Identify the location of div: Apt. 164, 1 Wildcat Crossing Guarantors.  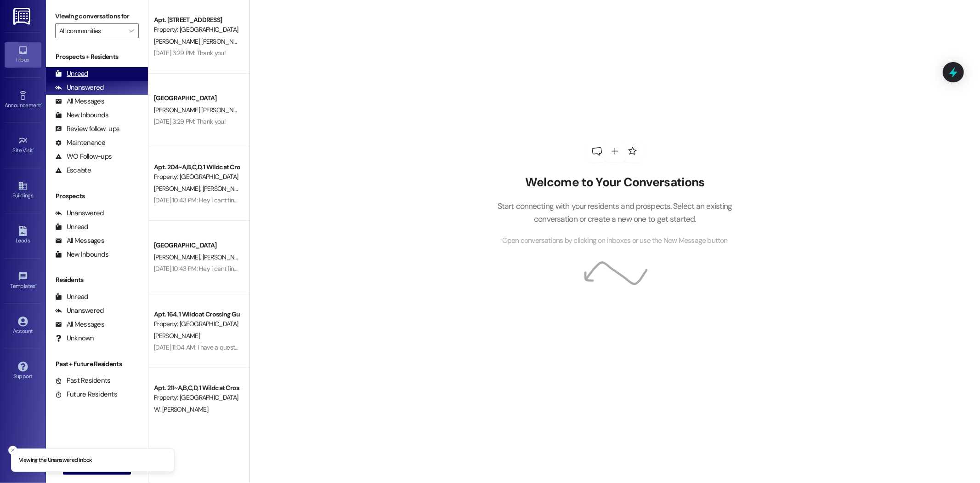
(196, 314).